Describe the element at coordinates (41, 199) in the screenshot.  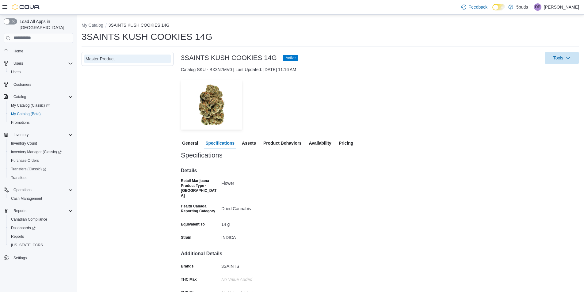
I see `span: Cash Management` at that location.